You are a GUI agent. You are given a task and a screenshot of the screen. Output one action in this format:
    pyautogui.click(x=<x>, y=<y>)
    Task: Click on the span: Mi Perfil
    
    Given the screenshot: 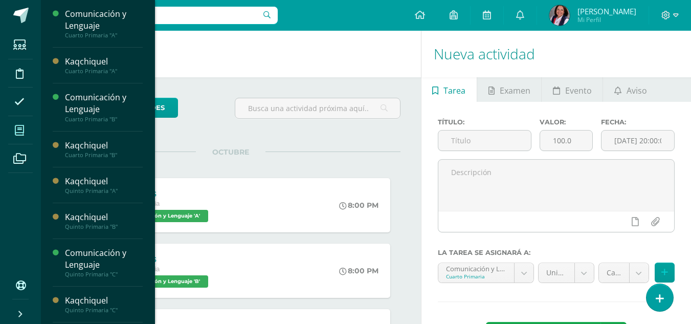 What is the action you would take?
    pyautogui.click(x=607, y=19)
    